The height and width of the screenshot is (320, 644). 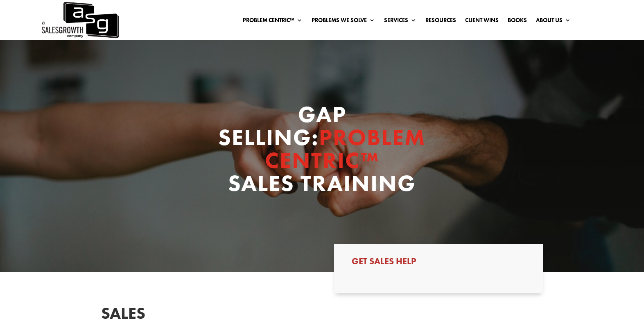 I want to click on h1: GAP SELLING: SALES TRAINING, so click(x=322, y=151).